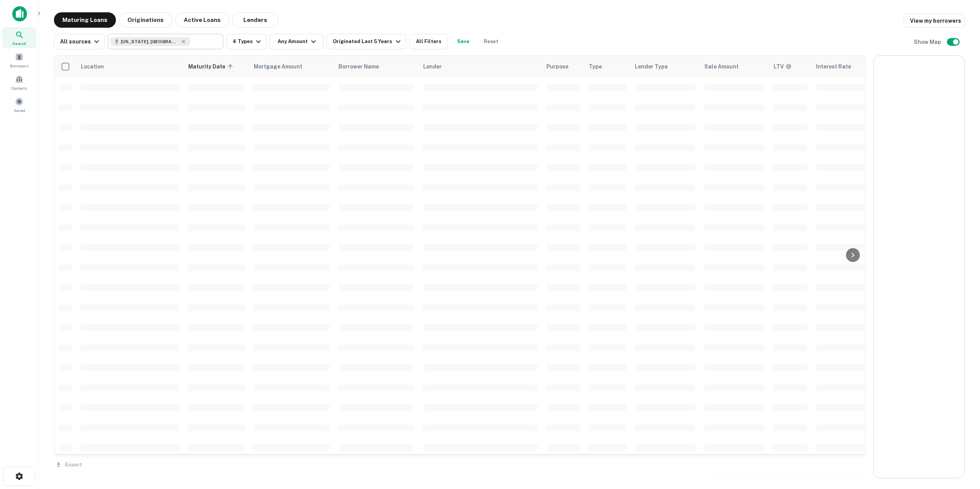 This screenshot has width=980, height=489. I want to click on span: Borrowers, so click(19, 66).